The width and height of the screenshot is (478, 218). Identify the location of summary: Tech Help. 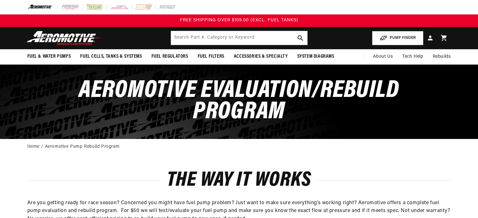
(412, 57).